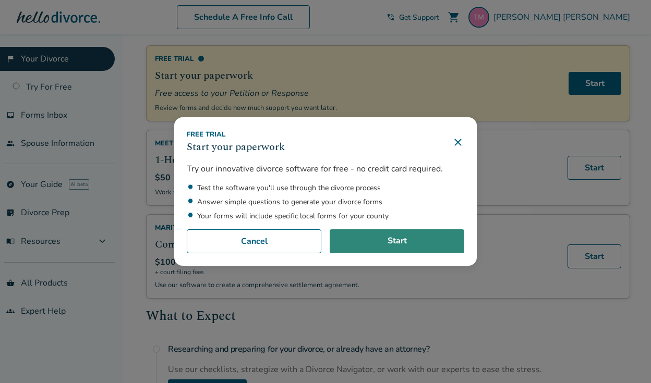 This screenshot has width=651, height=383. Describe the element at coordinates (326, 169) in the screenshot. I see `p: Try our innovative divorce software for free - no credit card required.` at that location.